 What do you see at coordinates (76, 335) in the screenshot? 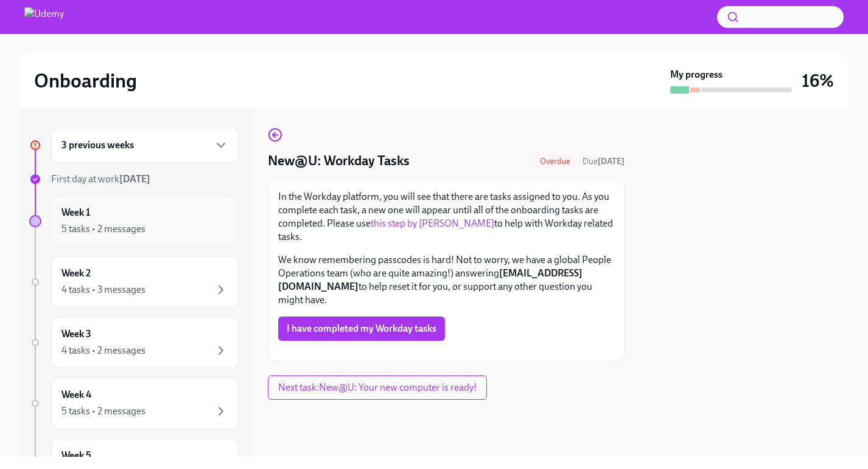
I see `h6: Week 3` at bounding box center [76, 335].